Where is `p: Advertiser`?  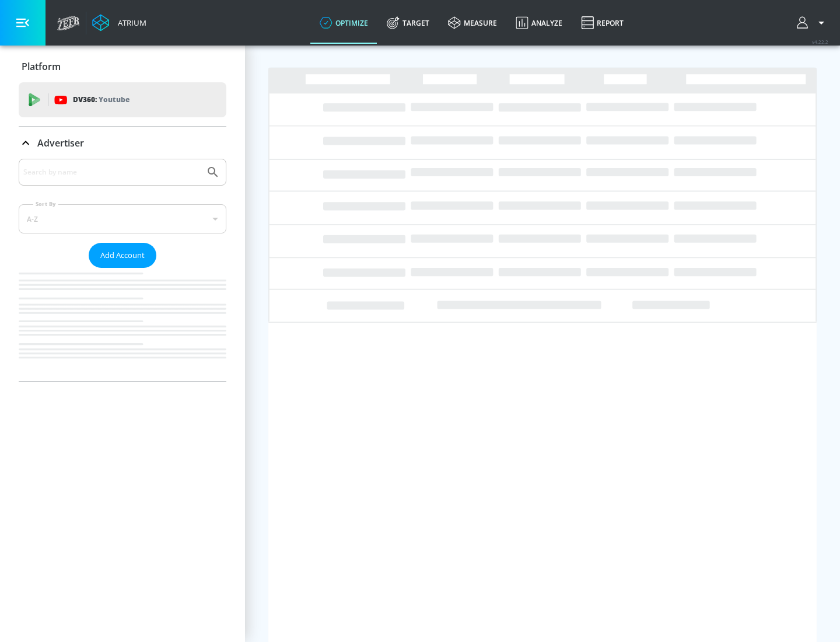
p: Advertiser is located at coordinates (60, 143).